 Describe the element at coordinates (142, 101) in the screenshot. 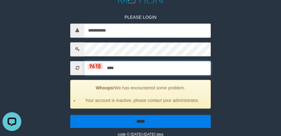

I see `li: Your account is inactive, please contact your administrator.` at that location.